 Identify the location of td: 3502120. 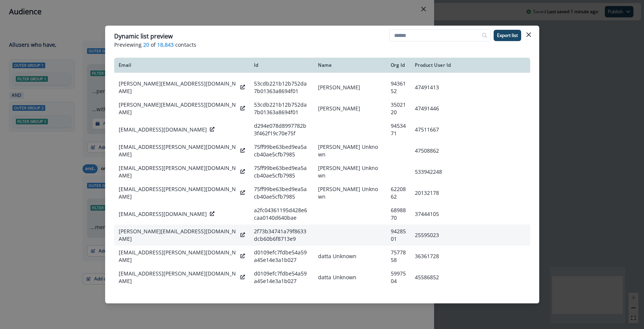
(398, 109).